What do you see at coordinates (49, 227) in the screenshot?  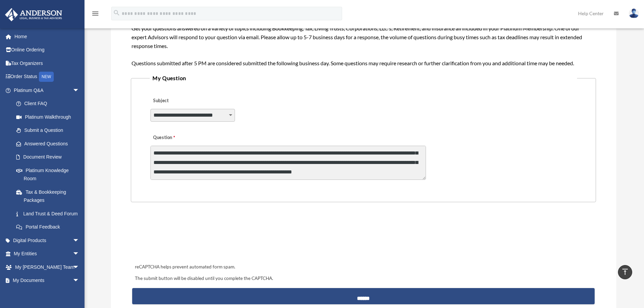 I see `a: Portal Feedback` at bounding box center [49, 227].